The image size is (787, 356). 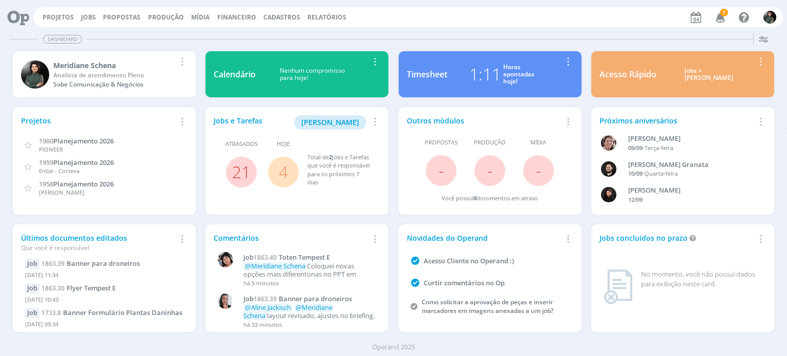 I want to click on img: dashboard_not_found.png, so click(x=618, y=287).